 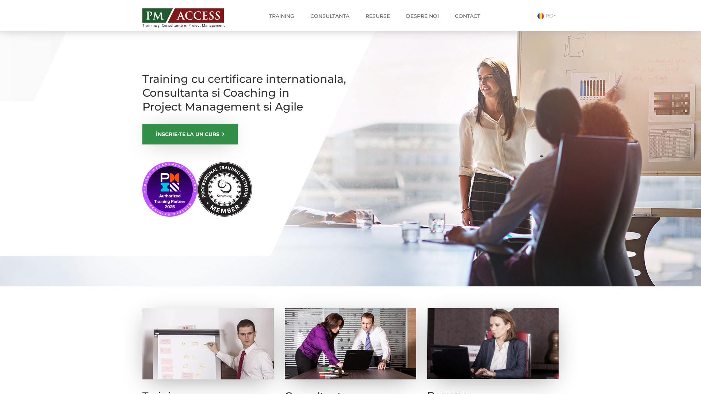 I want to click on img: Training, so click(x=208, y=344).